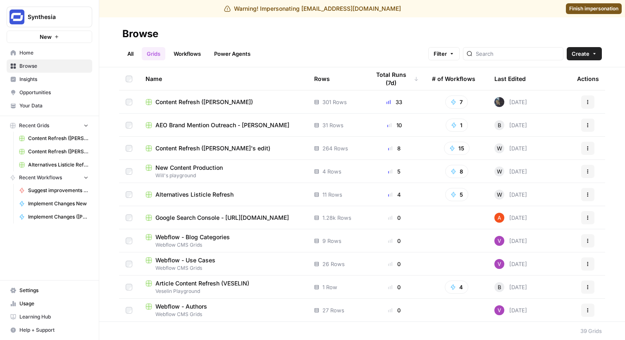 Image resolution: width=625 pixels, height=340 pixels. Describe the element at coordinates (594, 9) in the screenshot. I see `a: Finish impersonation` at that location.